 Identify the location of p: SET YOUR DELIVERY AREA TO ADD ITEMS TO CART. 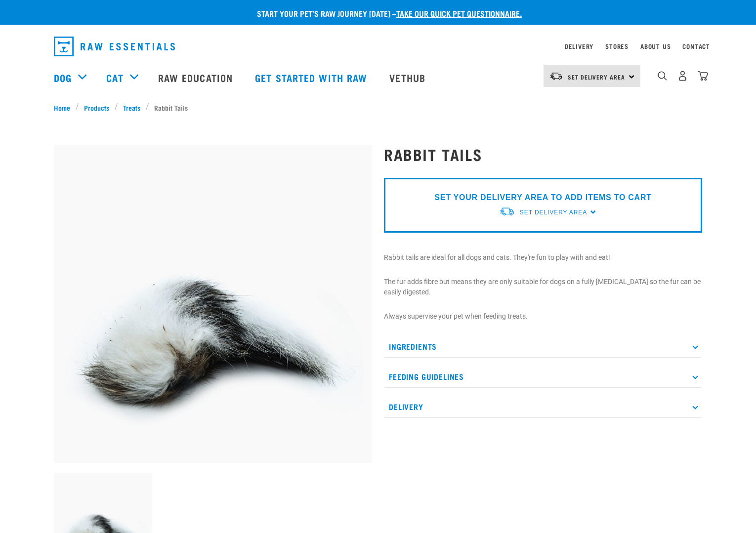
(542, 197).